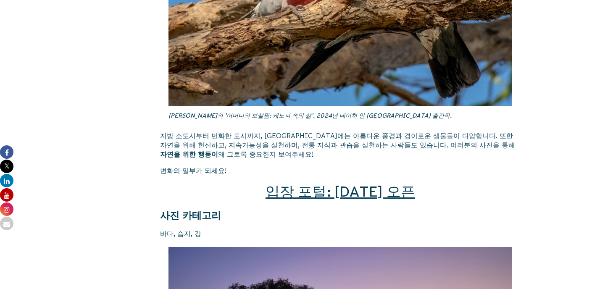  I want to click on font: 변화의 일부가 되세요!, so click(193, 170).